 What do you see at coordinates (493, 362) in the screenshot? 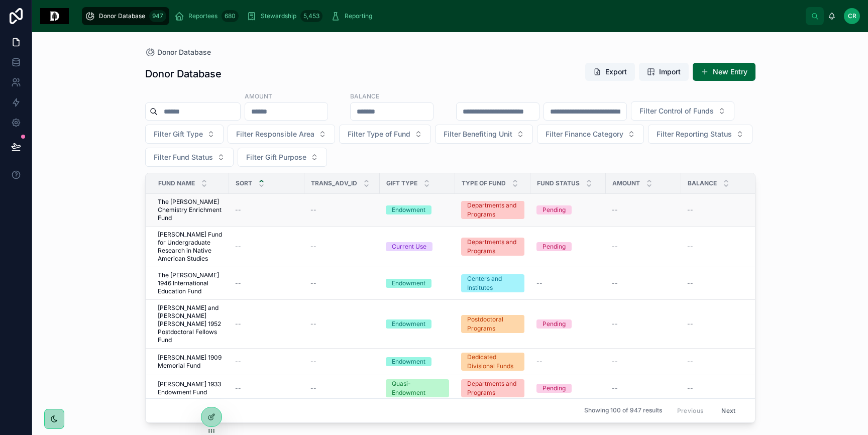
I see `div: Dedicated Divisional Funds` at bounding box center [493, 362].